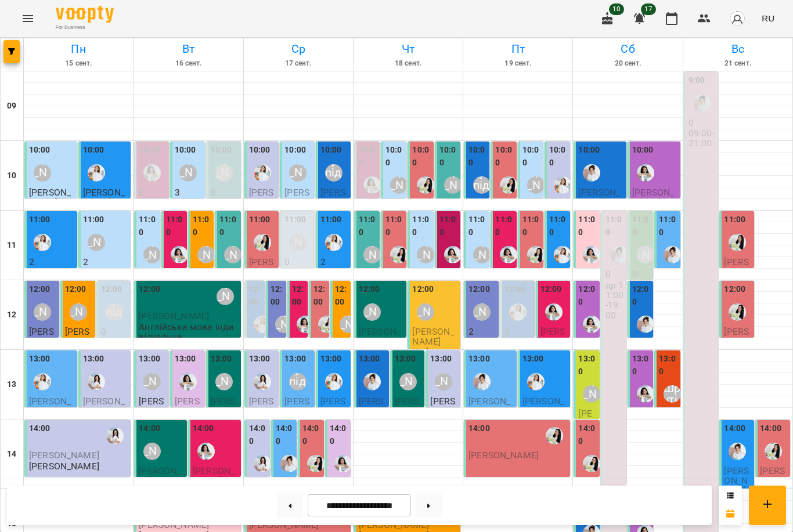 Image resolution: width=793 pixels, height=532 pixels. Describe the element at coordinates (628, 49) in the screenshot. I see `h6: Сб` at that location.